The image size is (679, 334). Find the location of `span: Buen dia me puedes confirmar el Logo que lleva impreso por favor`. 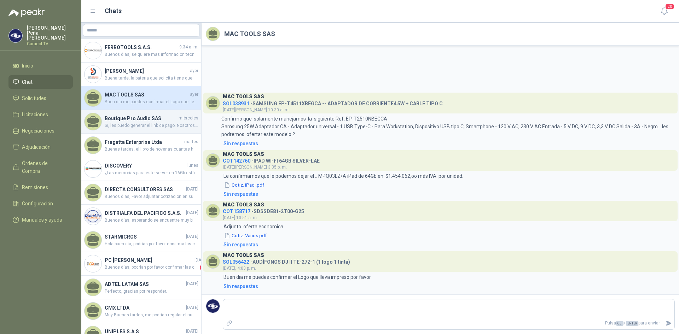

span: Buen dia me puedes confirmar el Logo que lleva impreso por favor is located at coordinates (151, 102).